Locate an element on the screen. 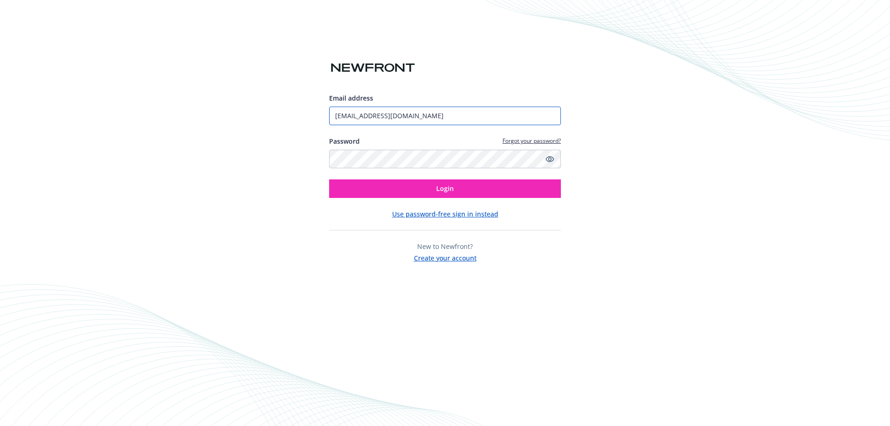  button: Create your account is located at coordinates (445, 257).